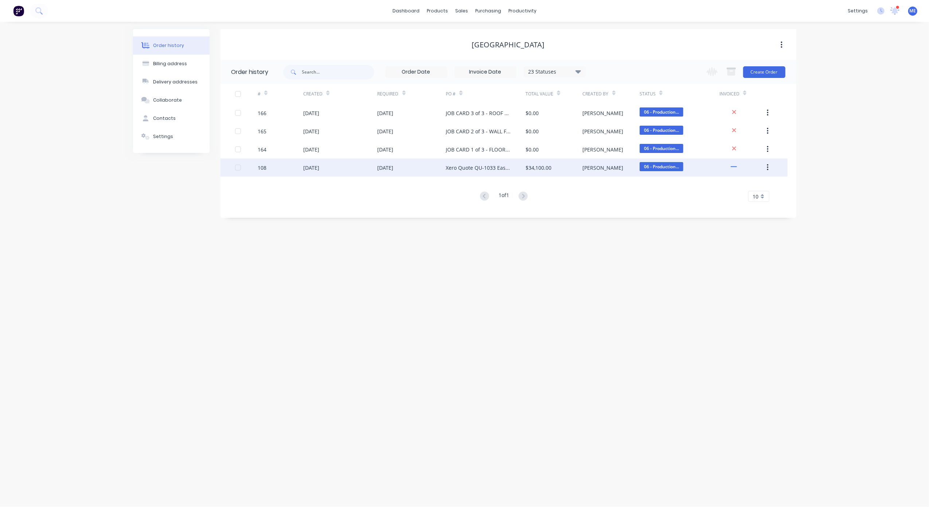 This screenshot has height=507, width=929. What do you see at coordinates (522, 11) in the screenshot?
I see `div: productivity` at bounding box center [522, 11].